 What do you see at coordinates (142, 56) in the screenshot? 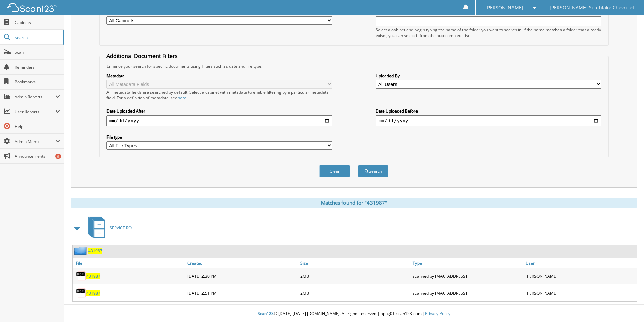
I see `legend: Additional Document Filters` at bounding box center [142, 56].